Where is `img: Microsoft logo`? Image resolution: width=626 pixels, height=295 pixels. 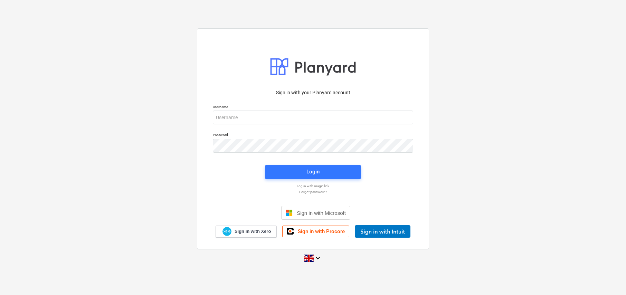
img: Microsoft logo is located at coordinates (289, 213).